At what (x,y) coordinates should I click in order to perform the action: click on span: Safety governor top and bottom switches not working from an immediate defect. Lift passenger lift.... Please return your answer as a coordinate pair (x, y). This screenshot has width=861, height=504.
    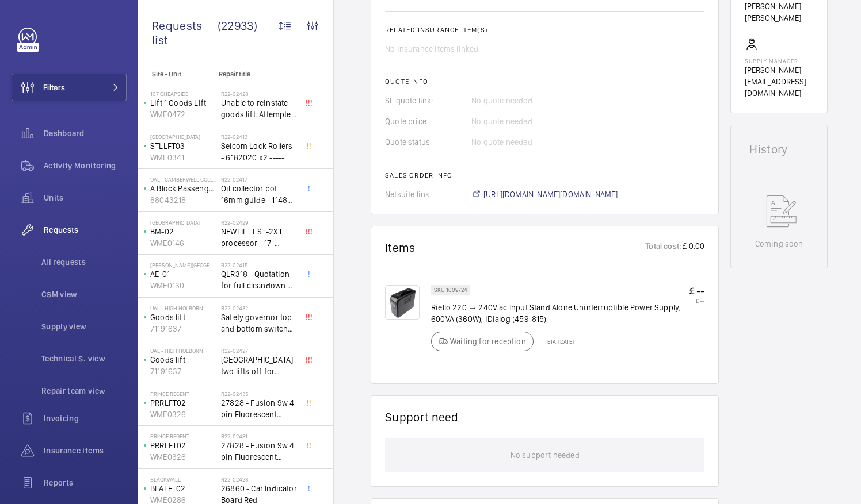
    Looking at the image, I should click on (259, 323).